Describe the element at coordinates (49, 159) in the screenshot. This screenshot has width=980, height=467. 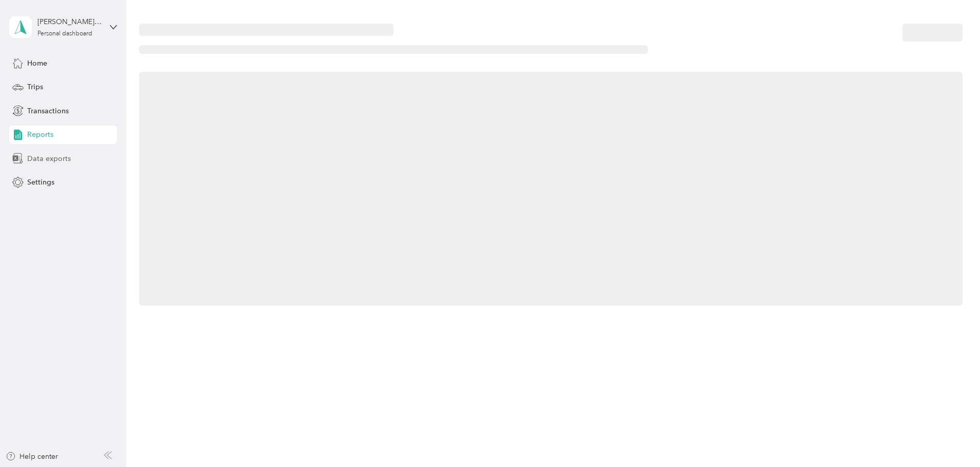
I see `span: Data exports` at that location.